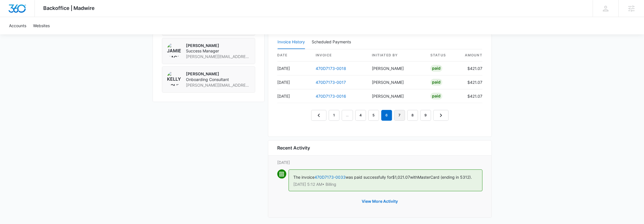 The image size is (644, 224). I want to click on span: Success Manager, so click(218, 51).